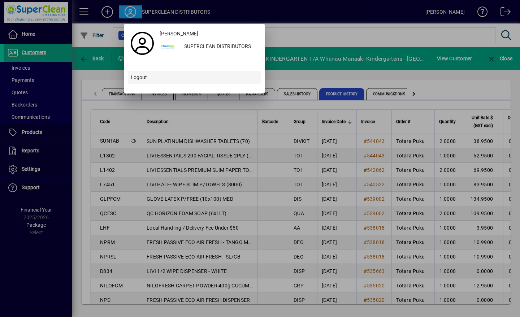  Describe the element at coordinates (209, 47) in the screenshot. I see `button: SUPERCLEAN DISTRIBUTORS` at that location.